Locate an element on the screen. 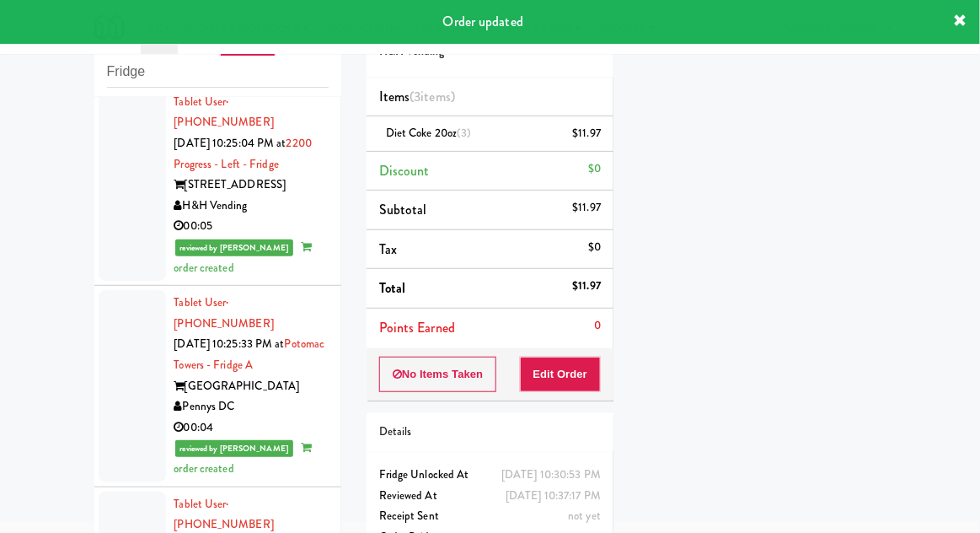  span: Tax is located at coordinates (387, 249).